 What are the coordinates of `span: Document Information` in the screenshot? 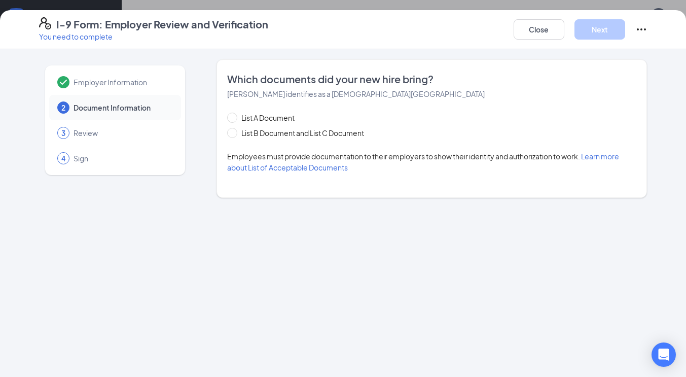 It's located at (122, 107).